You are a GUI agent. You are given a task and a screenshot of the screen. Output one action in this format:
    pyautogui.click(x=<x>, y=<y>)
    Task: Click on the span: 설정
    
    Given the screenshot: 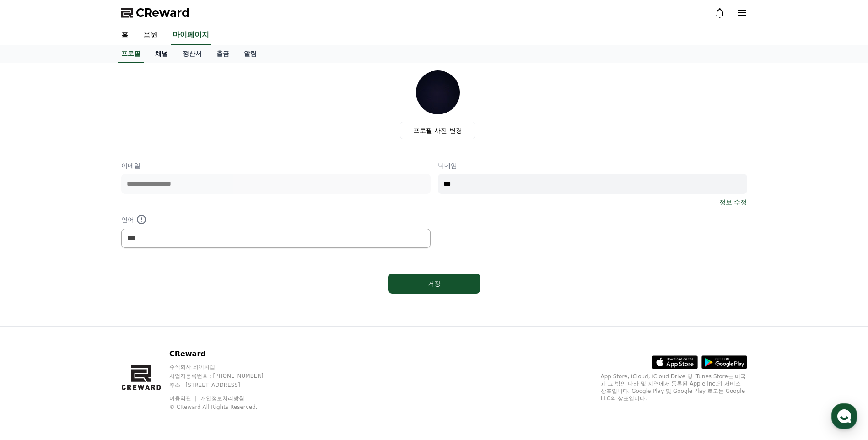 What is the action you would take?
    pyautogui.click(x=147, y=307)
    